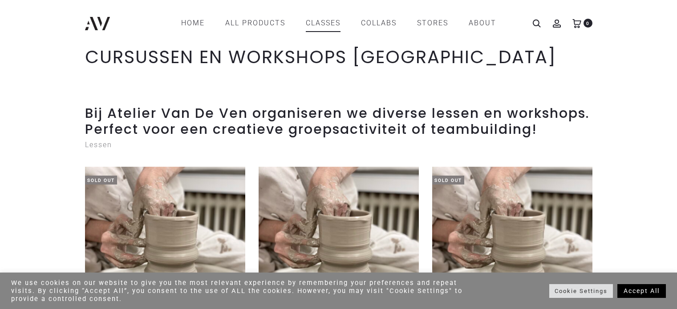 The height and width of the screenshot is (309, 677). Describe the element at coordinates (240, 291) in the screenshot. I see `div: We use cookies on our website to give you the most relevant experience by remembering your prefer...` at that location.